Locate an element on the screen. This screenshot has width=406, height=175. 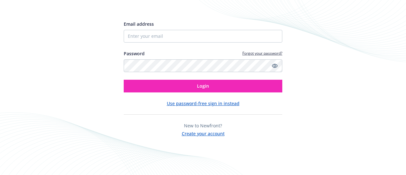
a: Forgot your password? is located at coordinates (262, 53).